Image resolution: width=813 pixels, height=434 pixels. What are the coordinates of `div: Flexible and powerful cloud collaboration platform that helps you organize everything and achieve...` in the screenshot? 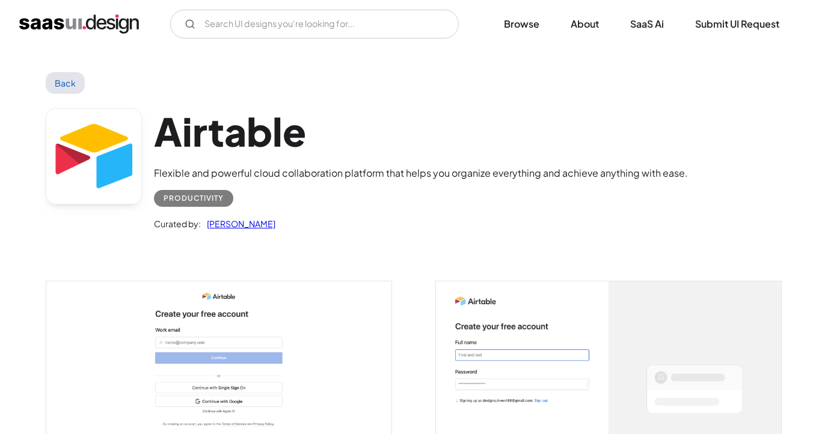 It's located at (421, 173).